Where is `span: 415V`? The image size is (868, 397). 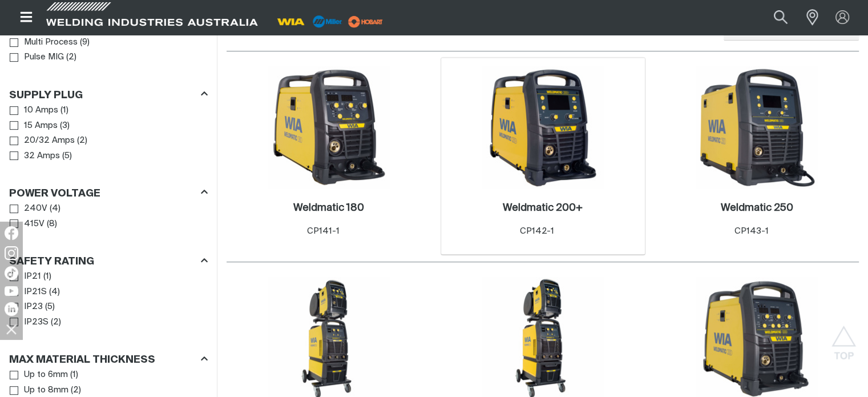 span: 415V is located at coordinates (34, 224).